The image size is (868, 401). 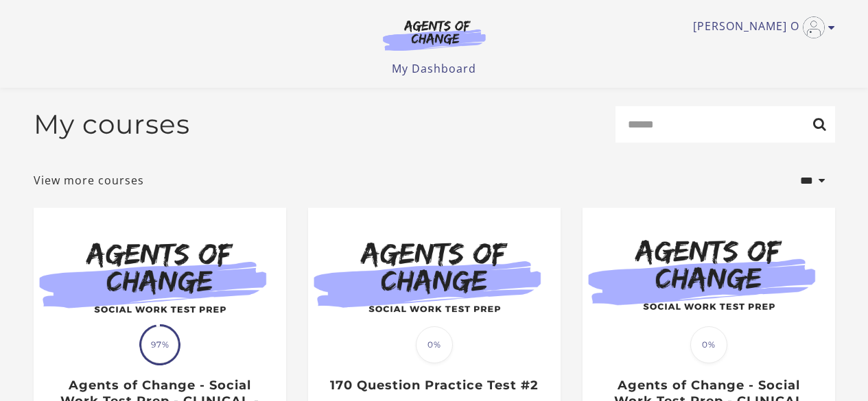 What do you see at coordinates (434, 35) in the screenshot?
I see `img: Agents of Change Logo` at bounding box center [434, 35].